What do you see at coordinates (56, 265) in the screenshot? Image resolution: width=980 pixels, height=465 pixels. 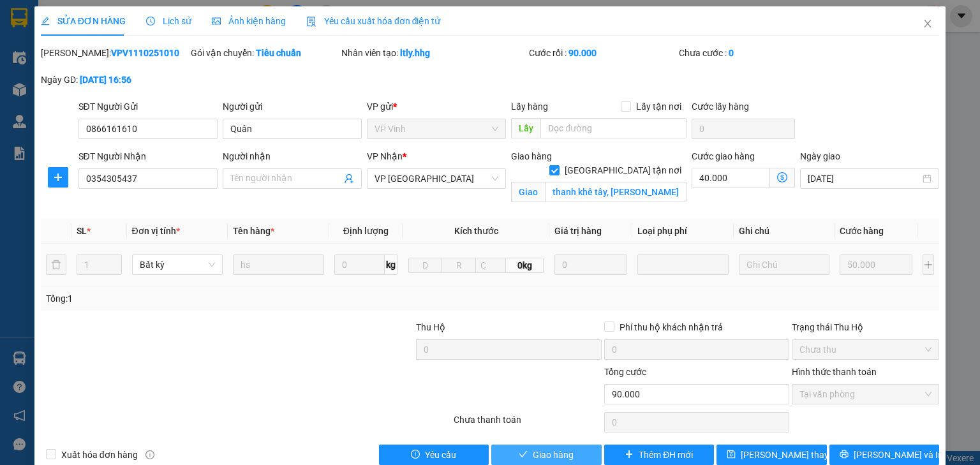 I see `button: delete` at bounding box center [56, 265].